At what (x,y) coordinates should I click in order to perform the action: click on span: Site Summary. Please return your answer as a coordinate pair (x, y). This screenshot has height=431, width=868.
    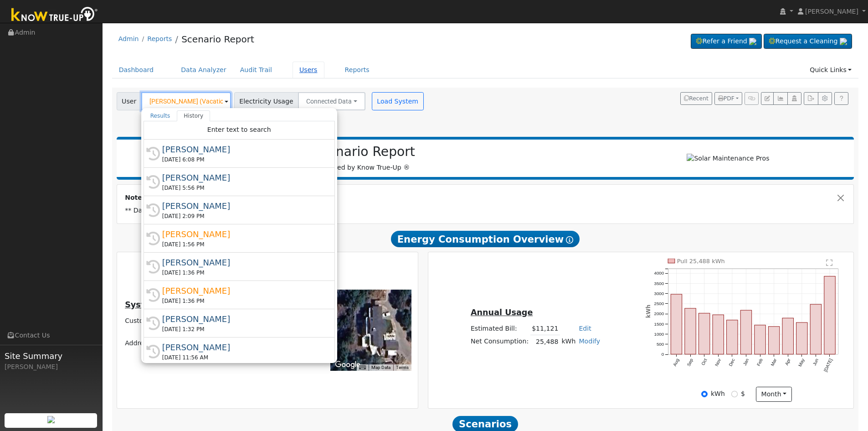
    Looking at the image, I should click on (51, 355).